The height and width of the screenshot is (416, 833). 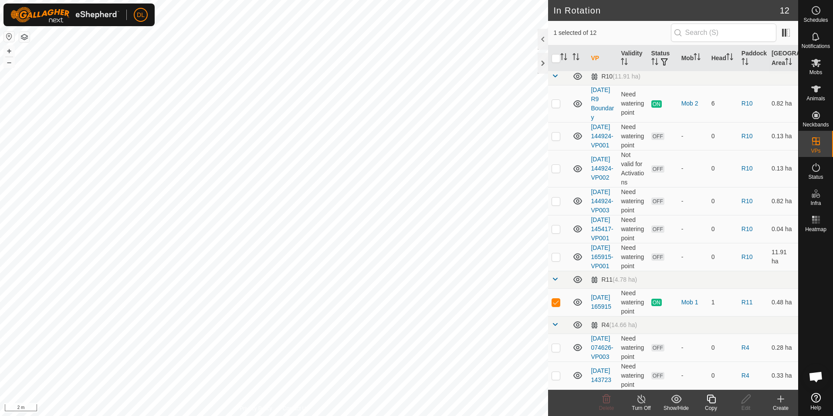 What do you see at coordinates (816, 408) in the screenshot?
I see `span: Help` at bounding box center [816, 408].